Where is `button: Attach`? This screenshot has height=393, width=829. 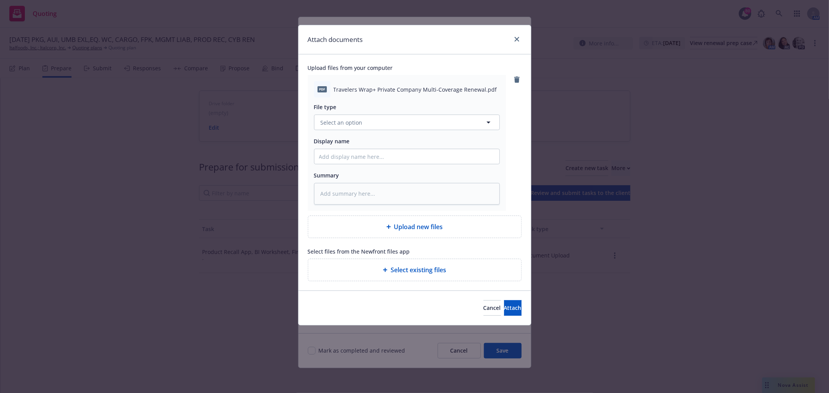
button: Attach is located at coordinates (513, 308).